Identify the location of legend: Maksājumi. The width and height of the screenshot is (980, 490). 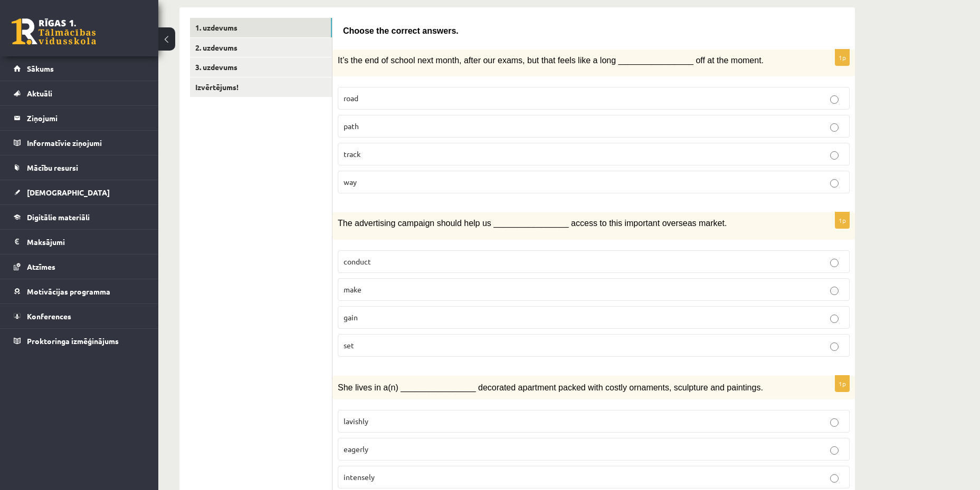
(86, 242).